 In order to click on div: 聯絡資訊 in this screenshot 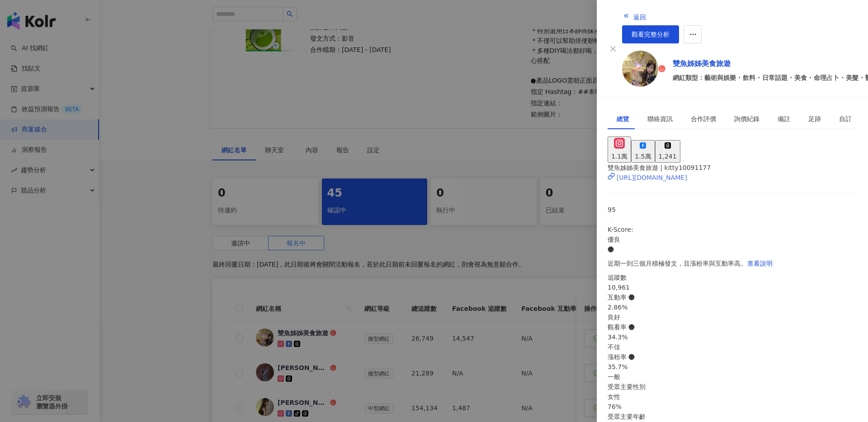, I will do `click(660, 119)`.